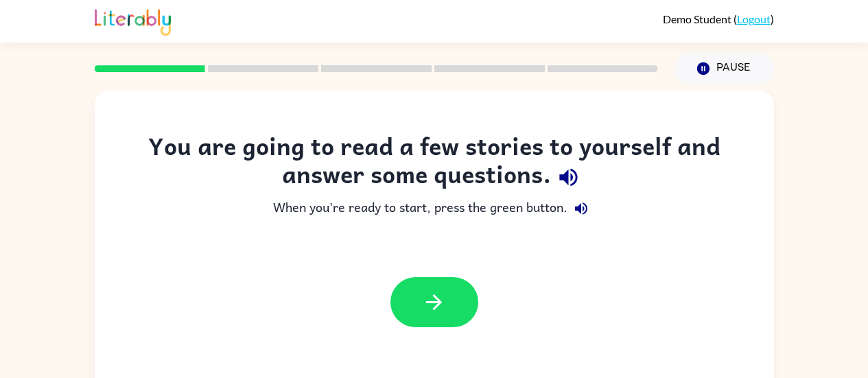 The height and width of the screenshot is (378, 868). I want to click on button: Pause, so click(724, 69).